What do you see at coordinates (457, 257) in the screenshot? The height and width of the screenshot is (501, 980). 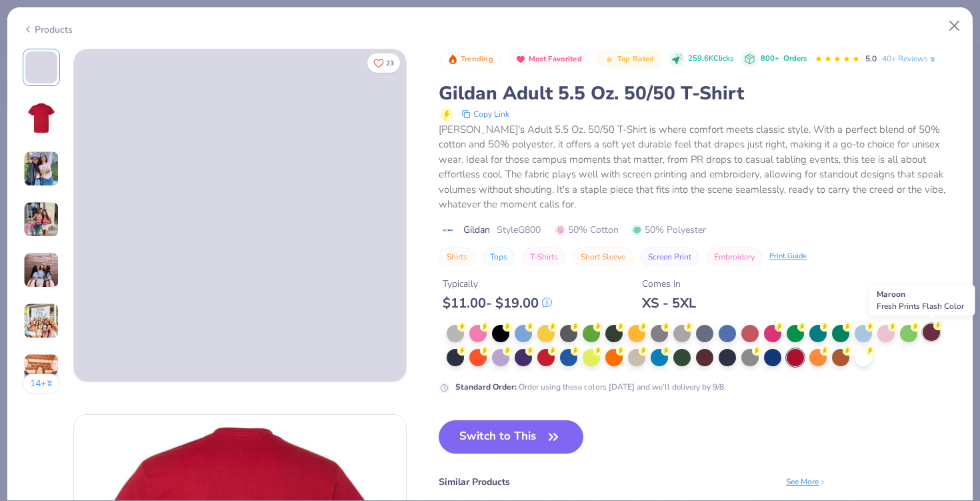 I see `button: Shirts` at bounding box center [457, 257].